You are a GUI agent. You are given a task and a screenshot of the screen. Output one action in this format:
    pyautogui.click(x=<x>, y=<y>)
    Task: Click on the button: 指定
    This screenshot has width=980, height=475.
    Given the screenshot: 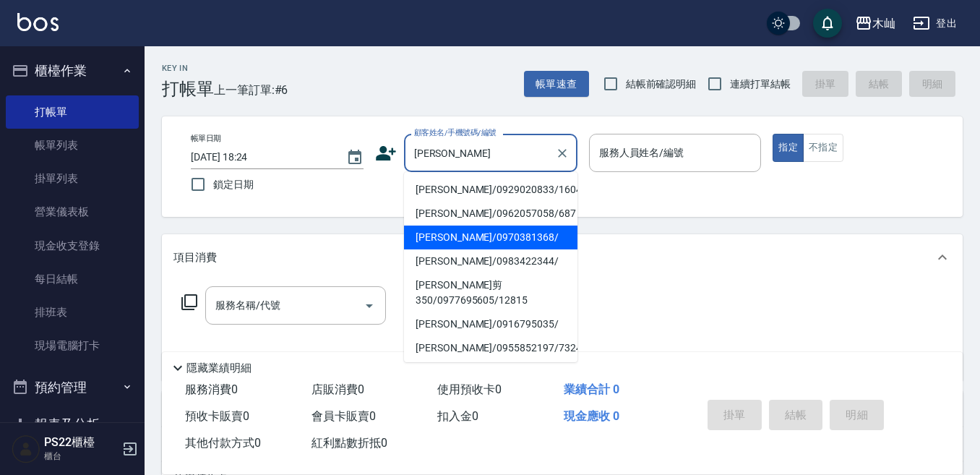 What is the action you would take?
    pyautogui.click(x=787, y=147)
    